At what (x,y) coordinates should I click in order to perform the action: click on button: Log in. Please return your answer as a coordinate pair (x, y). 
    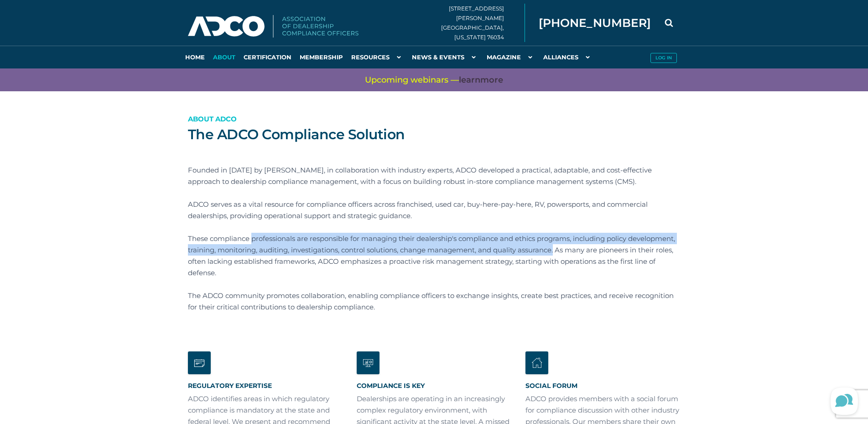
    Looking at the image, I should click on (663, 58).